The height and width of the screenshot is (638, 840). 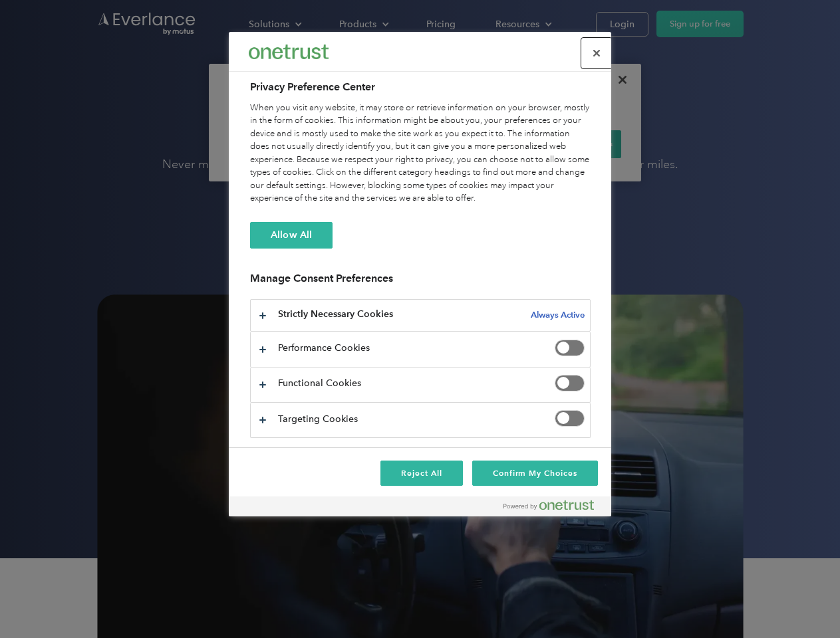 What do you see at coordinates (554, 508) in the screenshot?
I see `a: Powered by OneTrust Opens in a new Tab` at bounding box center [554, 508].